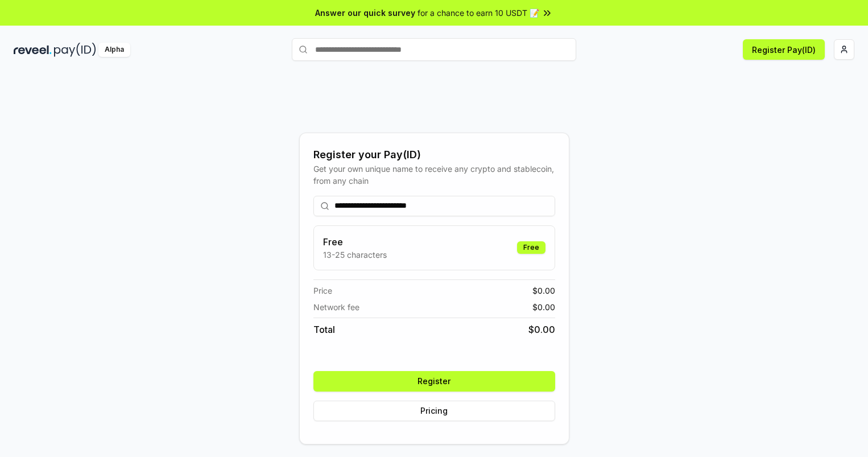  I want to click on button: Register, so click(434, 382).